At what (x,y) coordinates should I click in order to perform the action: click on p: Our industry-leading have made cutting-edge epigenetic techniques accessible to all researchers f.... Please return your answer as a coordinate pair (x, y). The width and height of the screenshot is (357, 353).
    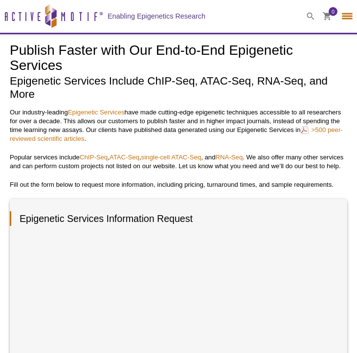
    Looking at the image, I should click on (178, 126).